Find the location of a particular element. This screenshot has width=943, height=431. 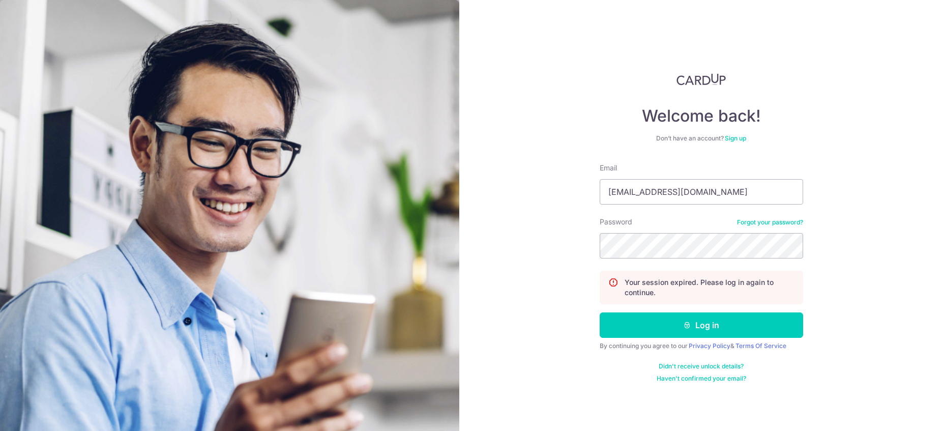

h4: Welcome back! is located at coordinates (702, 116).